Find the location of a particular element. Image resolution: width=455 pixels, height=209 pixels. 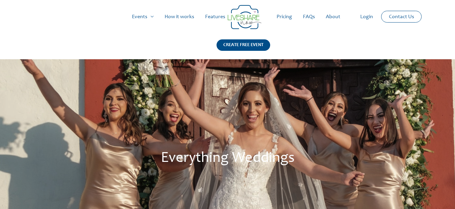

a: How it works is located at coordinates (179, 17).